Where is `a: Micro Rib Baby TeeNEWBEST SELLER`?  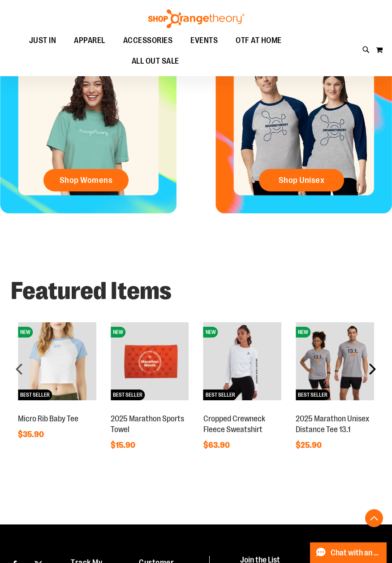 a: Micro Rib Baby TeeNEWBEST SELLER is located at coordinates (57, 408).